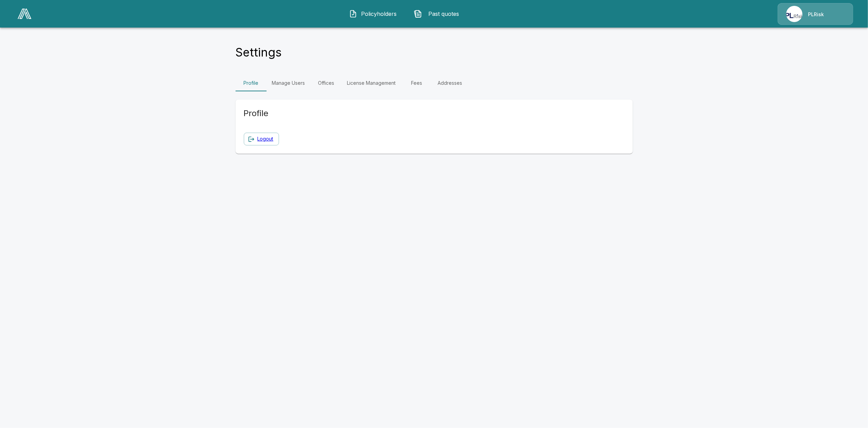 Image resolution: width=868 pixels, height=428 pixels. I want to click on img: Agency Icon, so click(795, 14).